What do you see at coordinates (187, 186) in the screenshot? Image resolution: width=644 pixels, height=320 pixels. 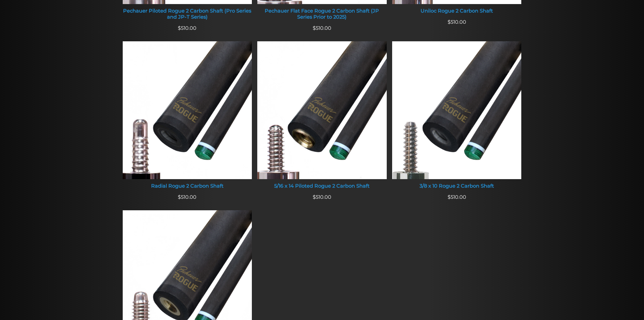 I see `div: Radial Rogue 2 Carbon Shaft` at bounding box center [187, 186].